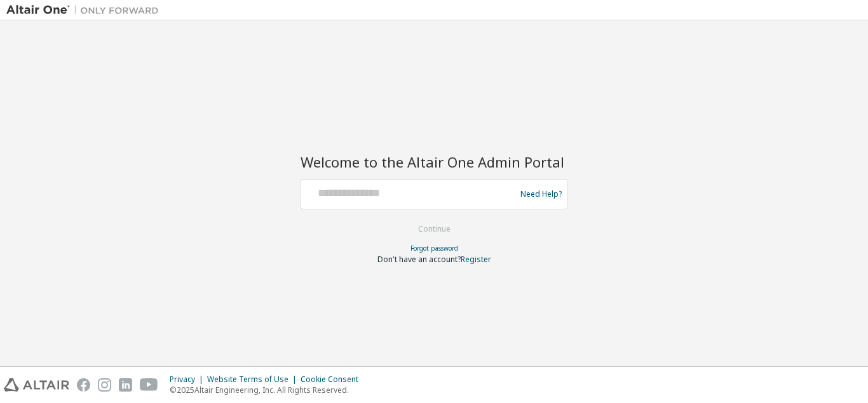  What do you see at coordinates (86, 10) in the screenshot?
I see `img: Altair One` at bounding box center [86, 10].